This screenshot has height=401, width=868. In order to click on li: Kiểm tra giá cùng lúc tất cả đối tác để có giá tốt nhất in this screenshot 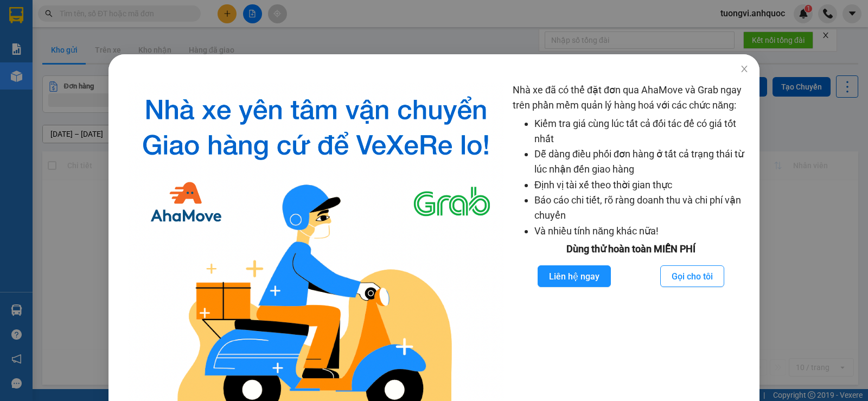, I will do `click(642, 132)`.